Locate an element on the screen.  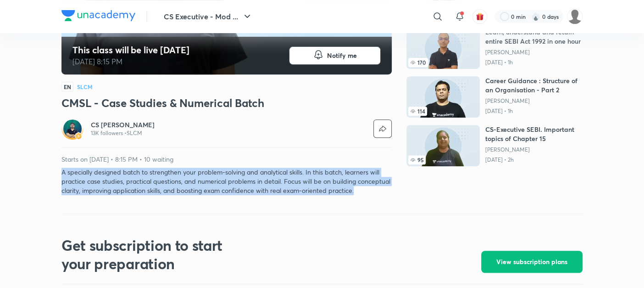
span: 170 is located at coordinates (418, 63).